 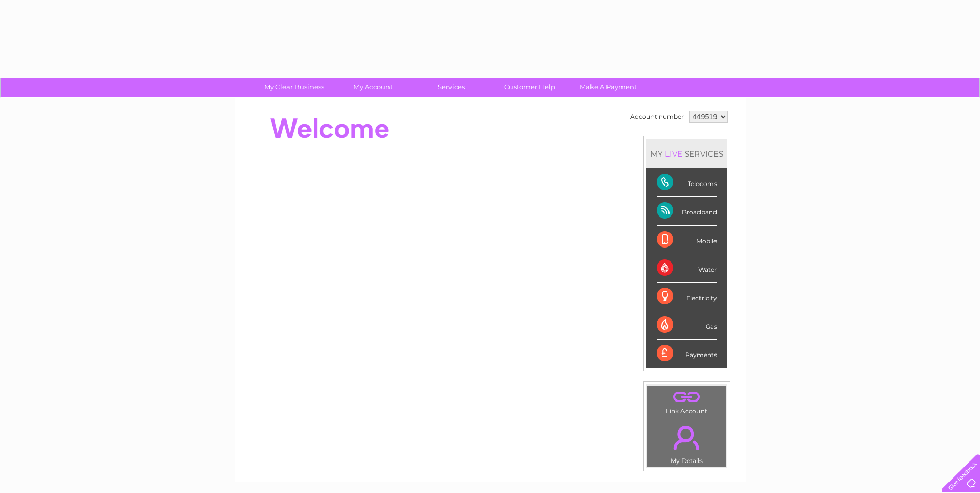 I want to click on div: Broadband, so click(x=687, y=211).